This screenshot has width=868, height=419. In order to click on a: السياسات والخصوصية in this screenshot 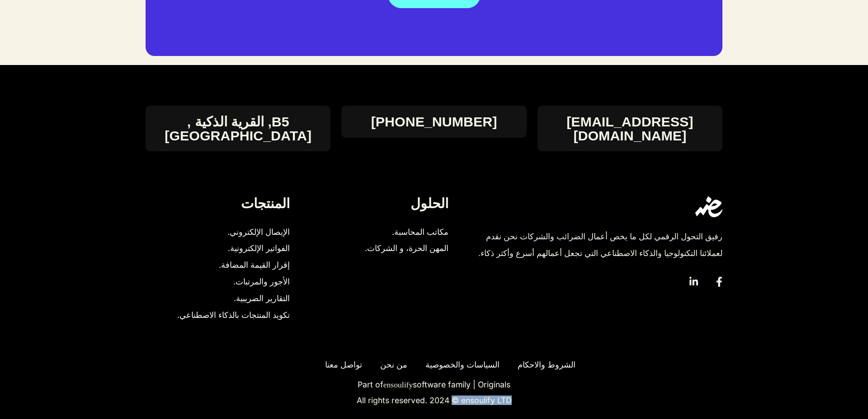, I will do `click(460, 365)`.